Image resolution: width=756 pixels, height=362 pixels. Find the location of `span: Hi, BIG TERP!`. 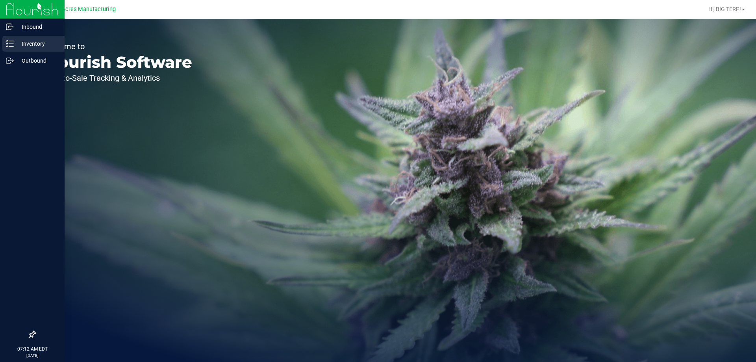

span: Hi, BIG TERP! is located at coordinates (724, 9).